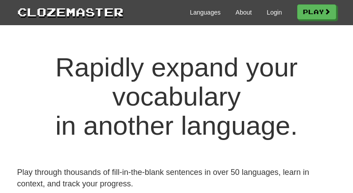  I want to click on a: Clozemaster, so click(70, 12).